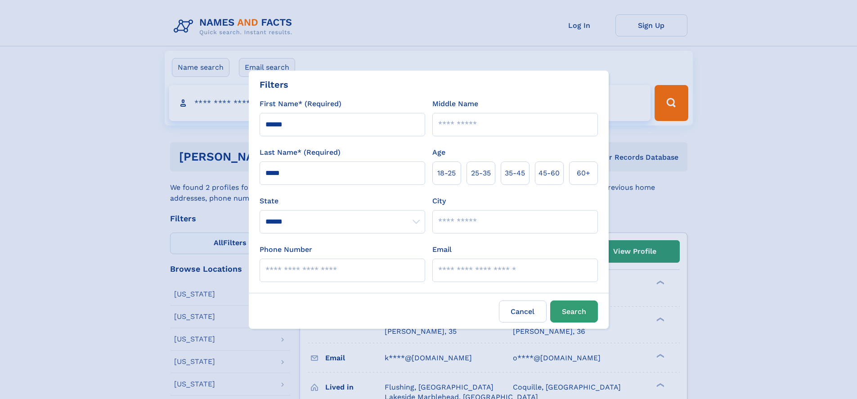 The image size is (857, 399). Describe the element at coordinates (300, 104) in the screenshot. I see `label: First Name* (Required)` at that location.